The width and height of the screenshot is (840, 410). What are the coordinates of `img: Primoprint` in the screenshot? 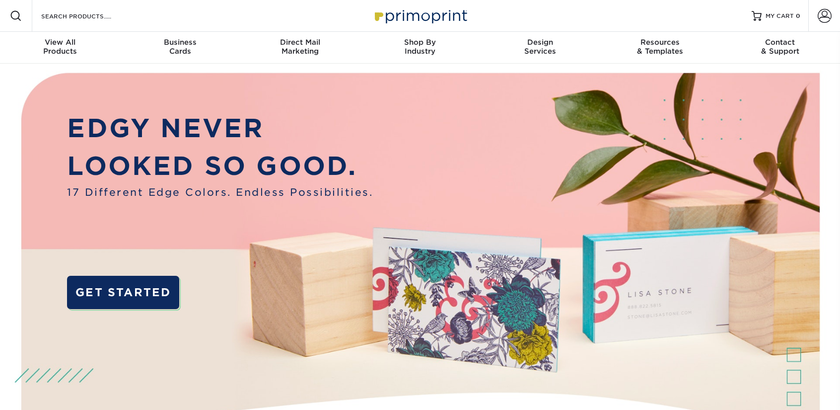 It's located at (420, 15).